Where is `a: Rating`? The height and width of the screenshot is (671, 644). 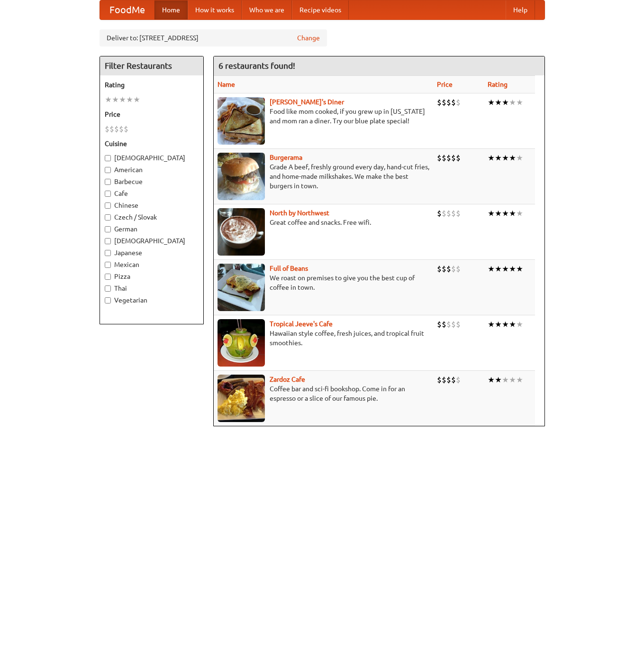
a: Rating is located at coordinates (498, 84).